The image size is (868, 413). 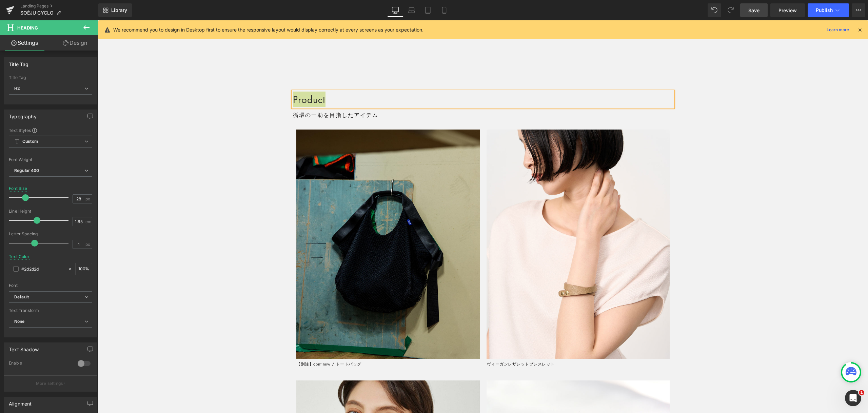 I want to click on div: Text Transform, so click(x=51, y=310).